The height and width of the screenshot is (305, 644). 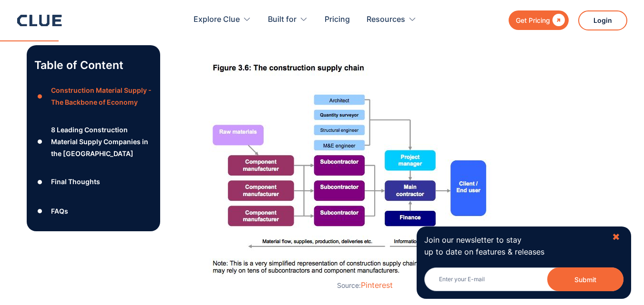 I want to click on a: ●Final Thoughts, so click(x=93, y=182).